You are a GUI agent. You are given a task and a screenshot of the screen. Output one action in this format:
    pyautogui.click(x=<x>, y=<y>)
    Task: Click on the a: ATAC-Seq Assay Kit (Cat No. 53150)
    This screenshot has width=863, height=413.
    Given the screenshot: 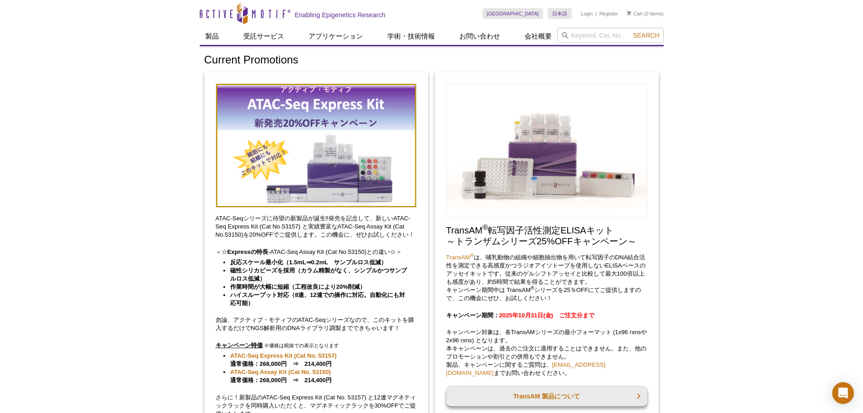 What is the action you would take?
    pyautogui.click(x=280, y=372)
    